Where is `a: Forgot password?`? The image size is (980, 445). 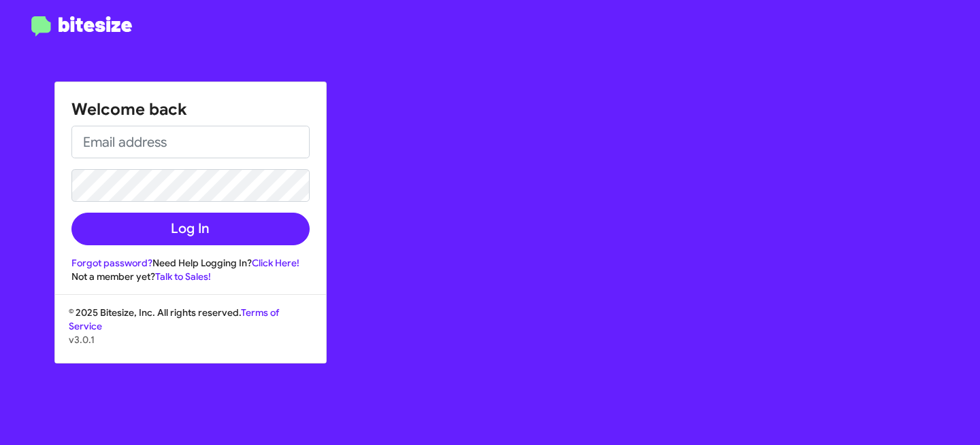
a: Forgot password? is located at coordinates (111, 263).